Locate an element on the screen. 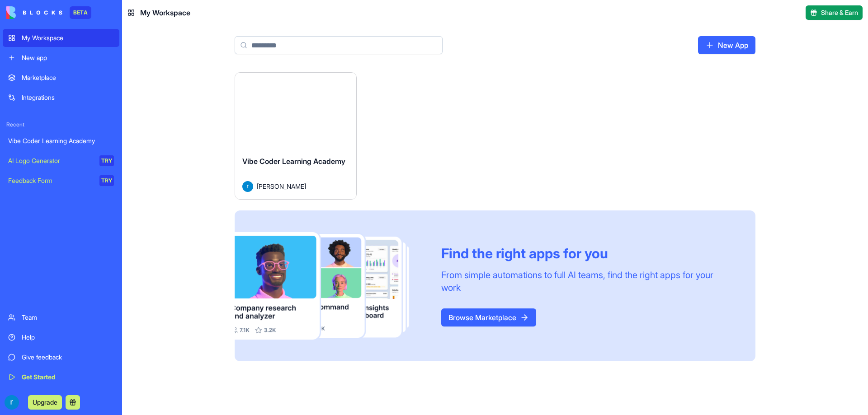 The image size is (868, 415). div: Vibe Coder Learning Academy is located at coordinates (61, 141).